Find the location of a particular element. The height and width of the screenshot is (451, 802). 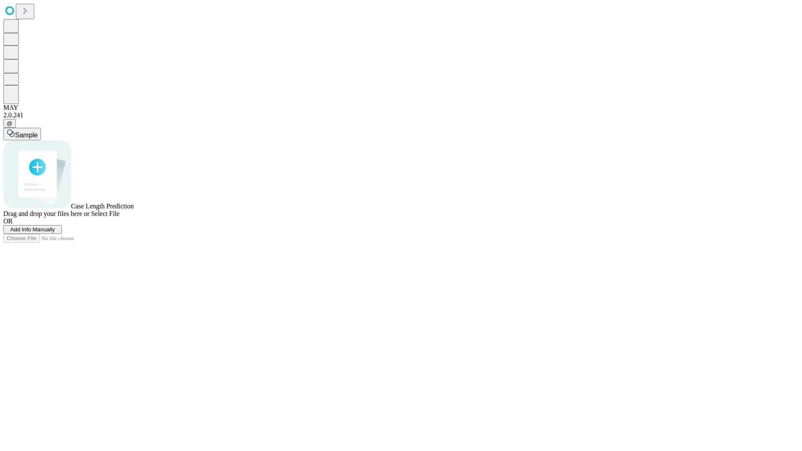

button: Sample is located at coordinates (22, 134).